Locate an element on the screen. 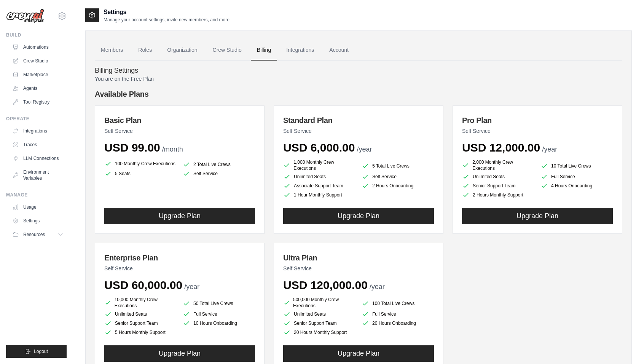  h3: Pro Plan is located at coordinates (538, 120).